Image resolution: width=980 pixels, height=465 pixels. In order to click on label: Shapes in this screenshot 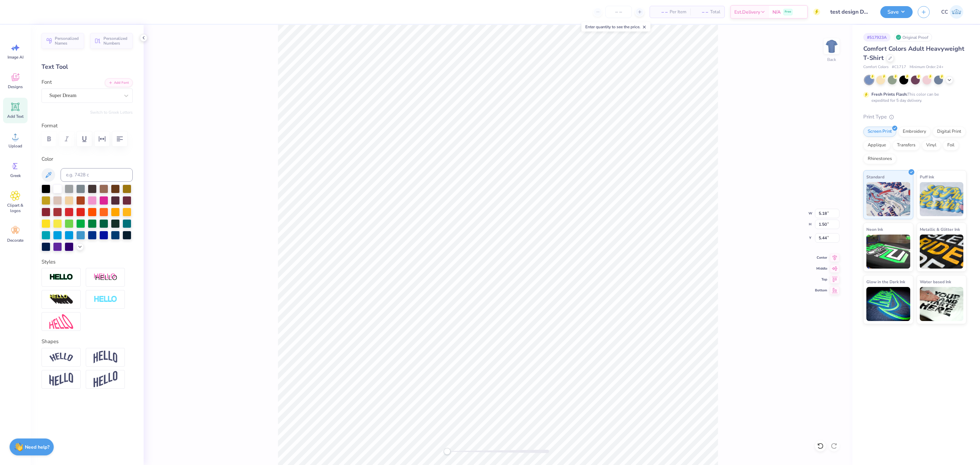, I will do `click(50, 342)`.